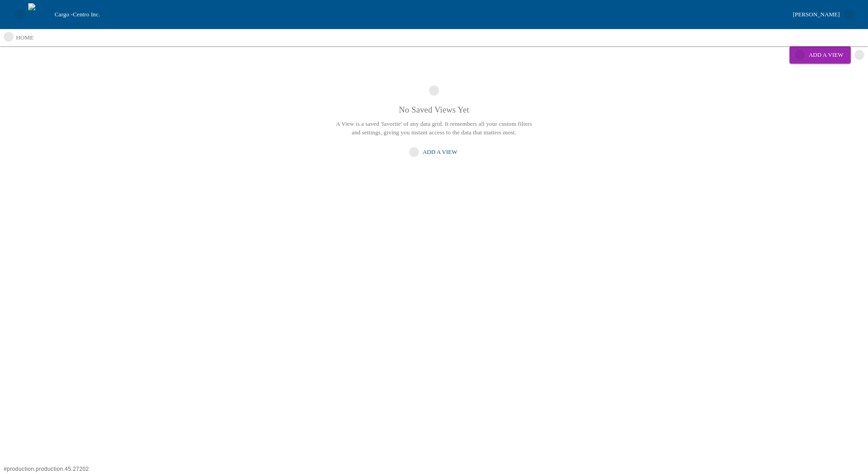  Describe the element at coordinates (434, 110) in the screenshot. I see `p: No Saved Views Yet` at that location.